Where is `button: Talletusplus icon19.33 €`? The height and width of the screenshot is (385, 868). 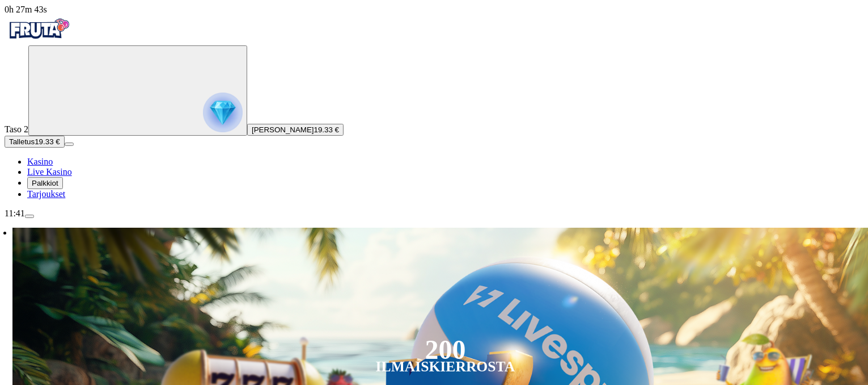 button: Talletusplus icon19.33 € is located at coordinates (34, 141).